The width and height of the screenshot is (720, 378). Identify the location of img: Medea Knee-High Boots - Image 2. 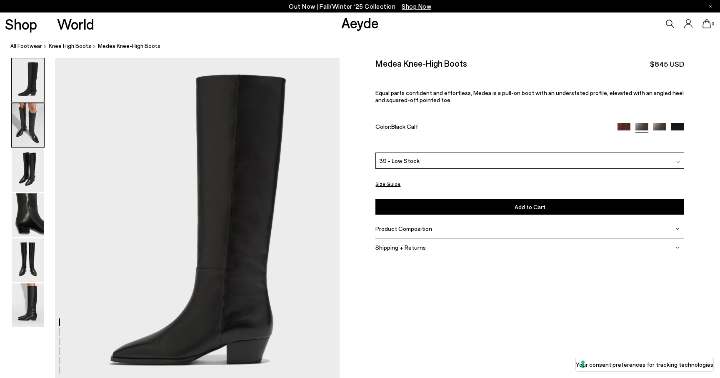
(28, 125).